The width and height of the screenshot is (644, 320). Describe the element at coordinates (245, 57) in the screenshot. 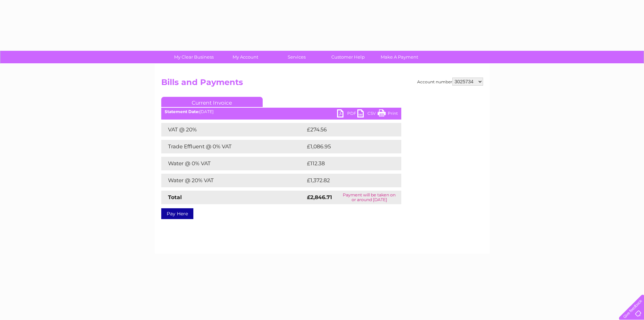

I see `a: My Account` at that location.